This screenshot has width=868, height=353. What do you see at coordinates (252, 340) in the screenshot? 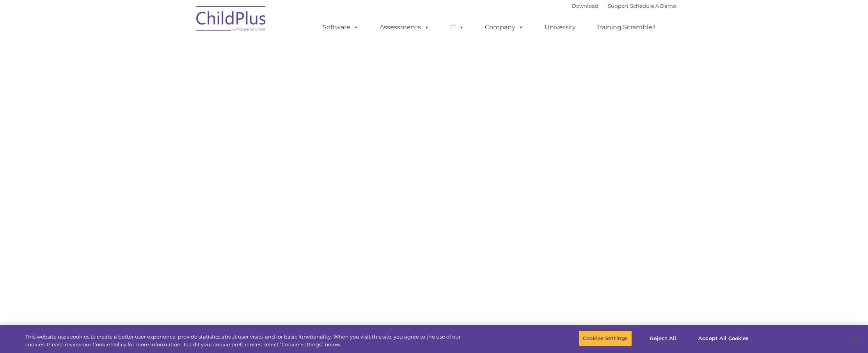
I see `div: This website uses cookies to create a better user experience, provide statistics about user visit...` at bounding box center [252, 340].